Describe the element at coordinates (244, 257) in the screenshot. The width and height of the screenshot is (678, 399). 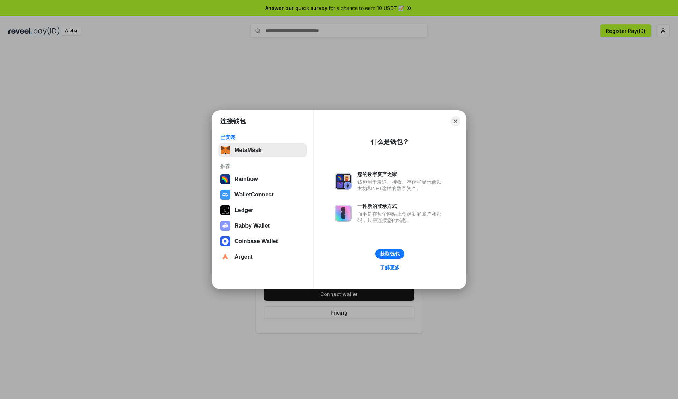
I see `div: Argent` at that location.